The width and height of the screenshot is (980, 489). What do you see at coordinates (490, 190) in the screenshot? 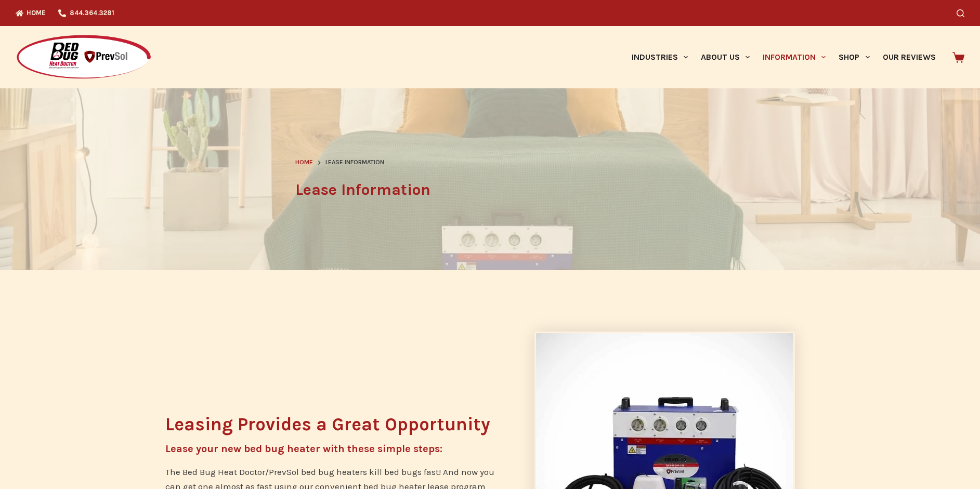
I see `h1: Lease Information` at bounding box center [490, 190].